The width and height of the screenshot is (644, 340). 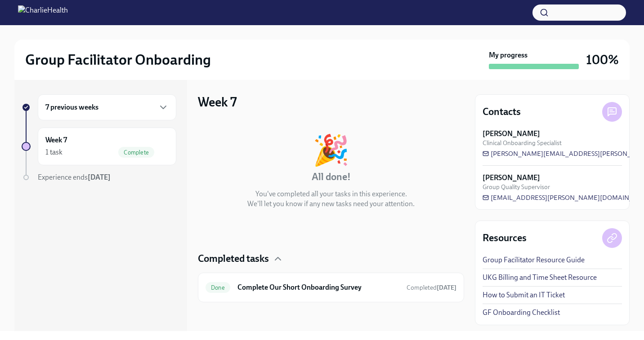 What do you see at coordinates (72, 108) in the screenshot?
I see `h6: 7 previous weeks` at bounding box center [72, 108].